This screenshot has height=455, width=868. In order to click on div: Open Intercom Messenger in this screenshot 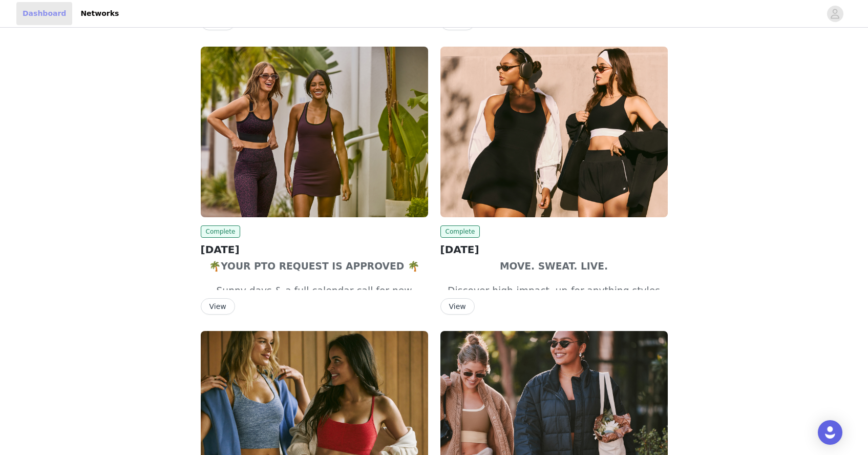, I will do `click(830, 433)`.